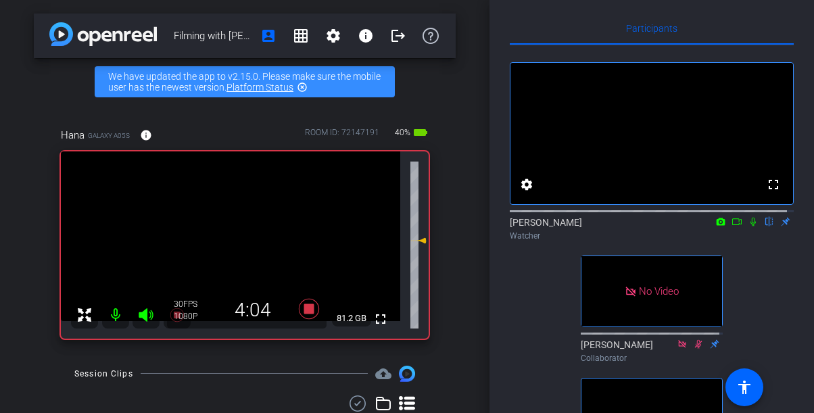  Describe the element at coordinates (260, 87) in the screenshot. I see `a: Platform Status` at that location.